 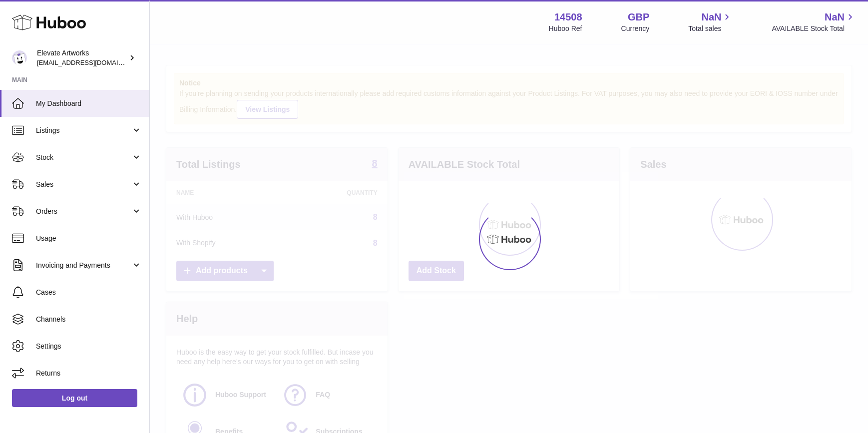 What do you see at coordinates (74, 398) in the screenshot?
I see `a: Log out` at bounding box center [74, 398].